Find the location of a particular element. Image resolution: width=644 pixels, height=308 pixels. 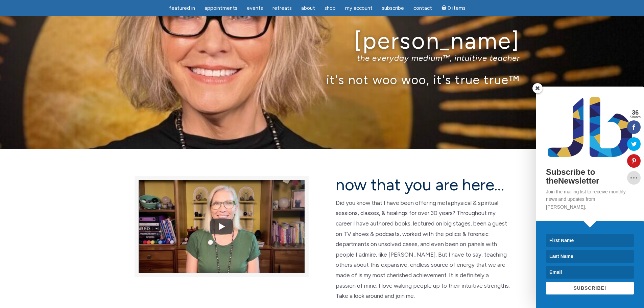

a: Cart0 items is located at coordinates (454, 8).